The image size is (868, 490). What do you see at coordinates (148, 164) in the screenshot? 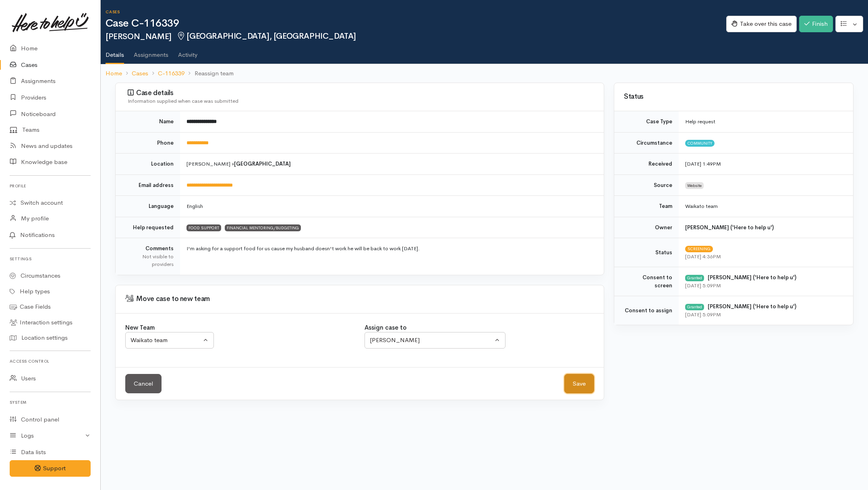
I see `td: Location` at bounding box center [148, 164].